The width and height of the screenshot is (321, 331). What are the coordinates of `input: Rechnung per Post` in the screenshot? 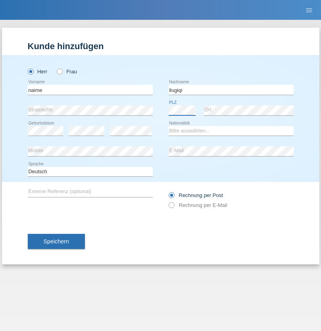 It's located at (171, 197).